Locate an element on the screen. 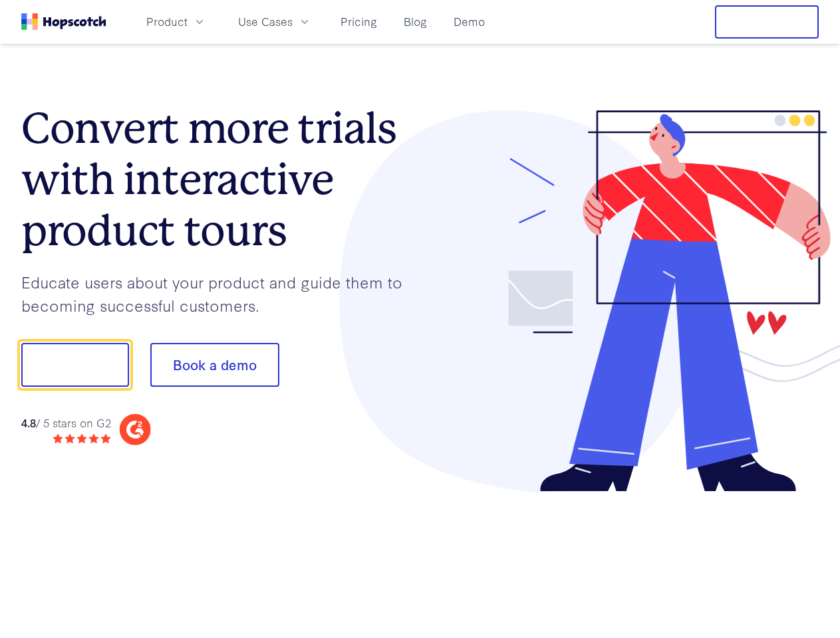 This screenshot has width=840, height=638. a: Blog is located at coordinates (415, 21).